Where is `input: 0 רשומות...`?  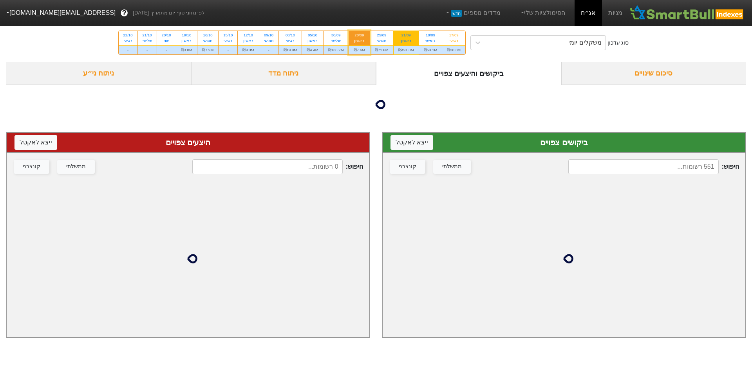
input: 0 רשומות... is located at coordinates (268, 167).